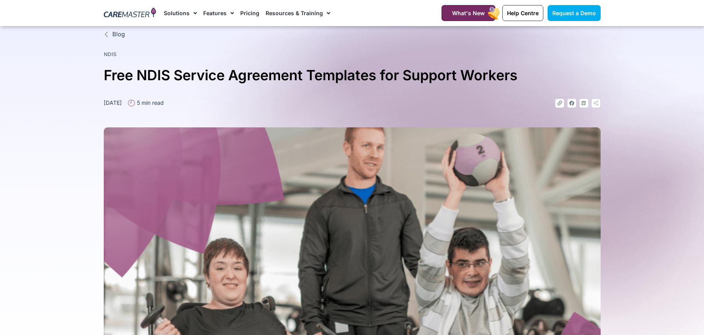 Image resolution: width=704 pixels, height=335 pixels. I want to click on a: Blog, so click(352, 34).